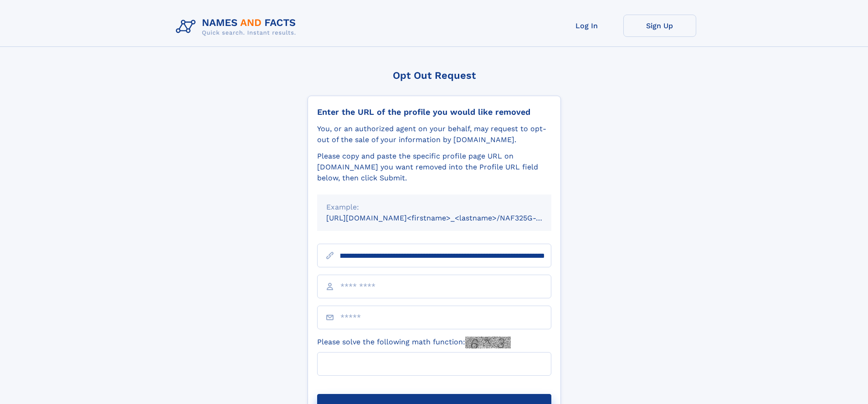 The image size is (868, 404). I want to click on label: Please solve the following math function:, so click(414, 343).